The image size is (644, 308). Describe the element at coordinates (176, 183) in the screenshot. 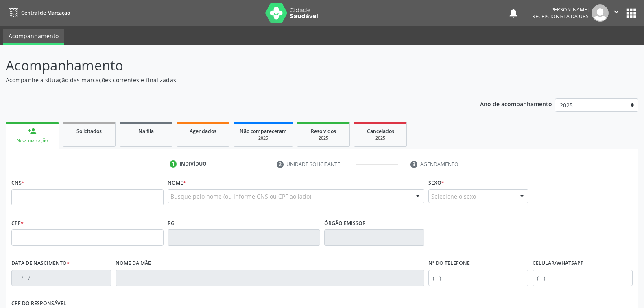

I see `label: Nome` at that location.